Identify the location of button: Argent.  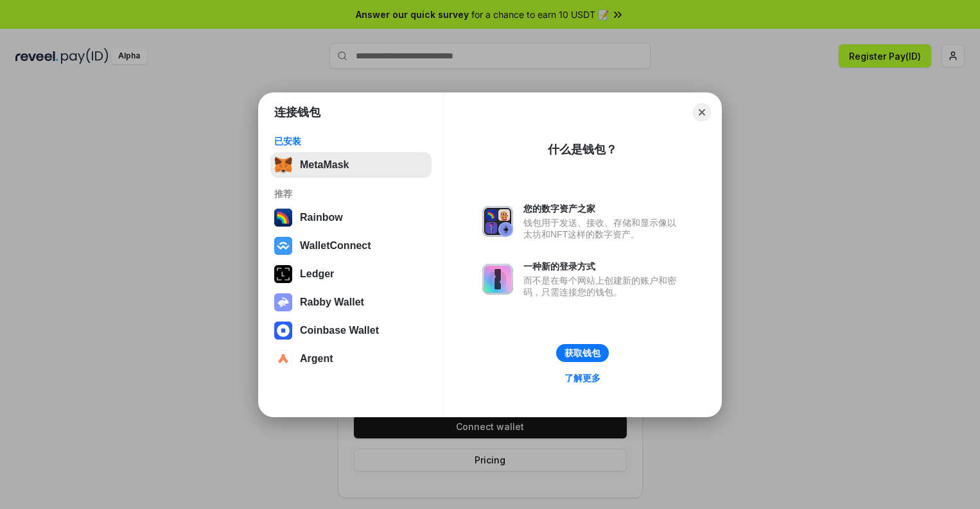
(350, 359).